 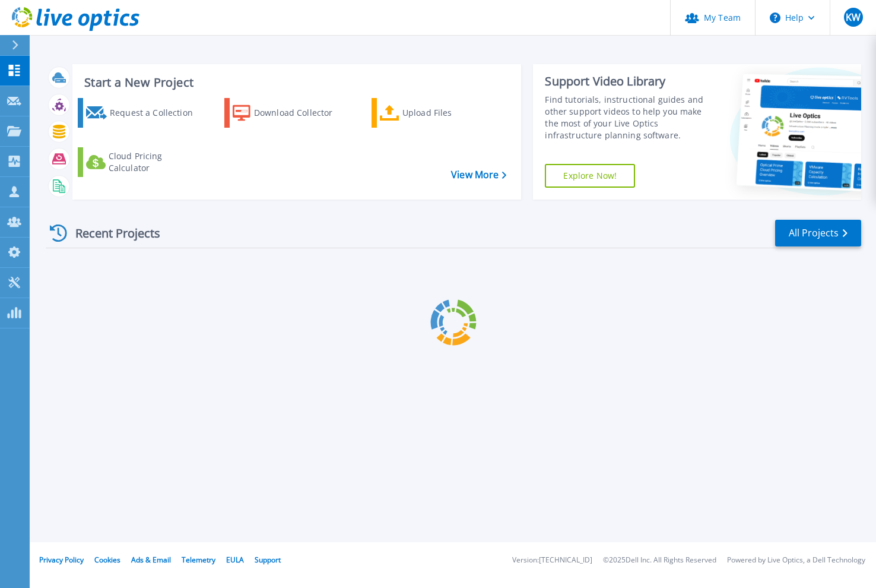 I want to click on div: Find tutorials, instructional guides and other support videos to help you make the most of your L..., so click(x=627, y=117).